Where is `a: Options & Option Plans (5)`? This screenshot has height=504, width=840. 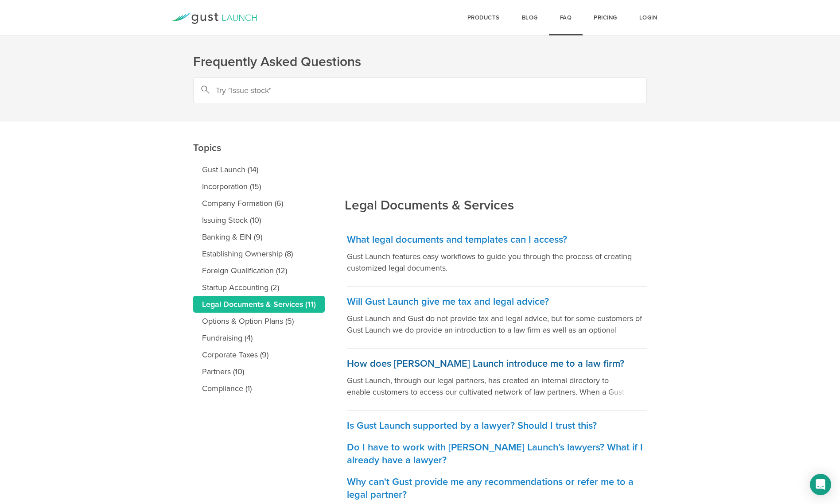
a: Options & Option Plans (5) is located at coordinates (259, 321).